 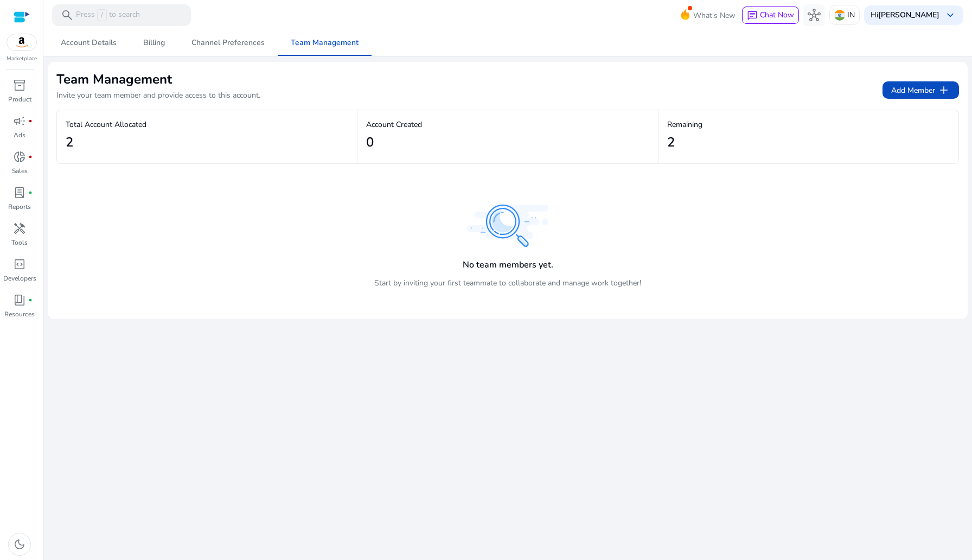 What do you see at coordinates (19, 121) in the screenshot?
I see `span: campaign` at bounding box center [19, 121].